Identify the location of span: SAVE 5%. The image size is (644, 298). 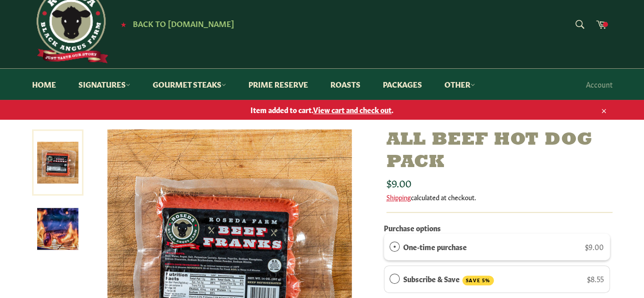
(478, 280).